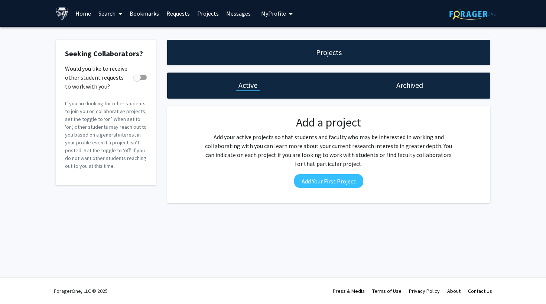  What do you see at coordinates (106, 135) in the screenshot?
I see `p: If you are looking for other students to join you on collaborative projects, set the toggle to ‘o...` at bounding box center [106, 135].